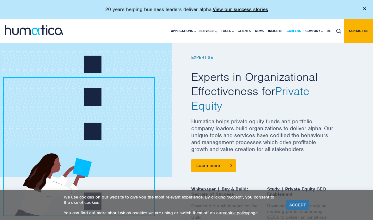 The height and width of the screenshot is (220, 373). Describe the element at coordinates (186, 9) in the screenshot. I see `p: 20 years helping business leaders deliver alpha.` at that location.